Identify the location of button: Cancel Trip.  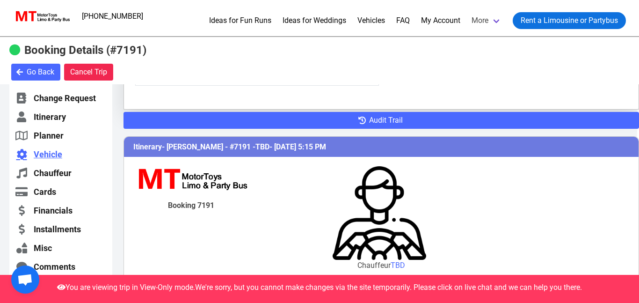
(88, 72).